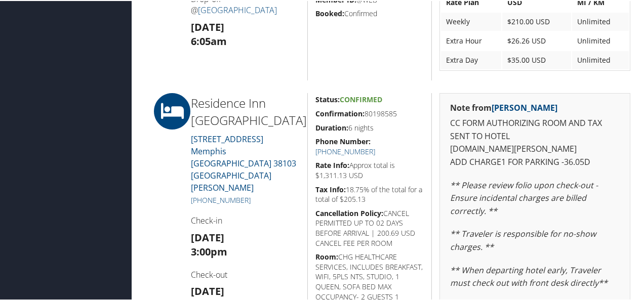  Describe the element at coordinates (369, 127) in the screenshot. I see `h5: 6 nights` at that location.